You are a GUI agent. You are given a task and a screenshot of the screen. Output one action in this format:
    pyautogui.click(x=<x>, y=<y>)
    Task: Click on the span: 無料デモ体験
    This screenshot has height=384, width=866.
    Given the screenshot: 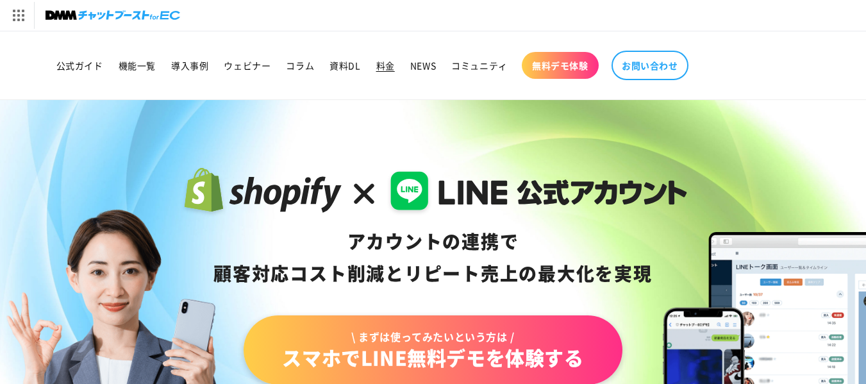 What is the action you would take?
    pyautogui.click(x=560, y=65)
    